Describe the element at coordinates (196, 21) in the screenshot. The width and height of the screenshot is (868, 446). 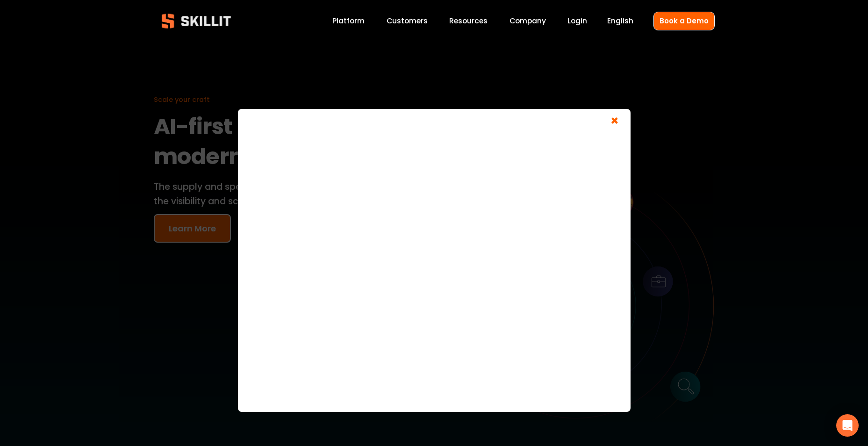
I see `a: Skillit` at that location.